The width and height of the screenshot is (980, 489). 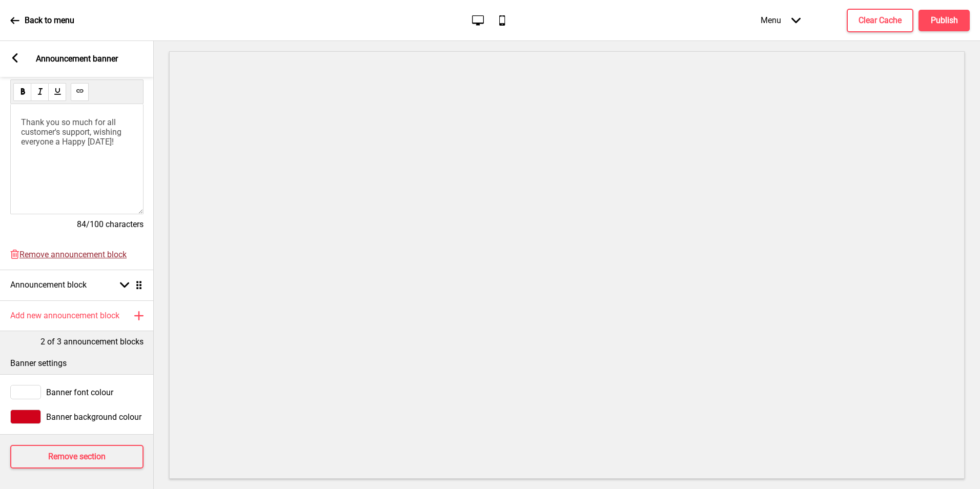 I want to click on span: Banner background colour, so click(x=94, y=417).